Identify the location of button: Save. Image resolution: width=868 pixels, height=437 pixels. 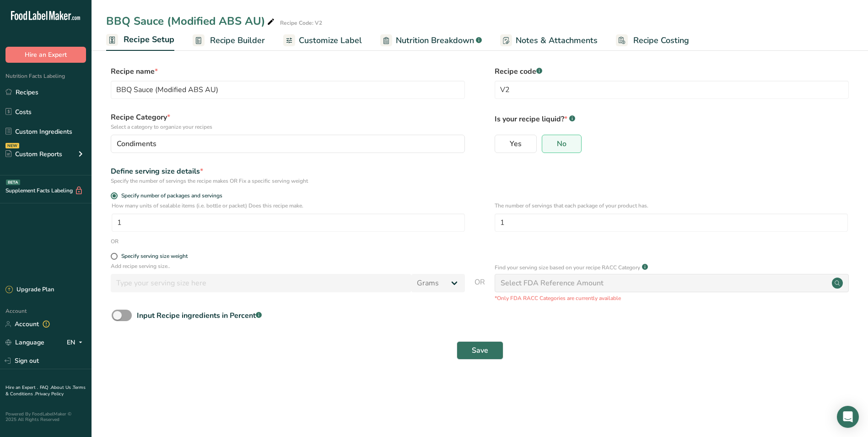
(480, 350).